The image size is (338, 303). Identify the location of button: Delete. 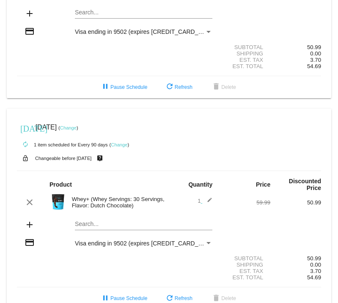
(223, 87).